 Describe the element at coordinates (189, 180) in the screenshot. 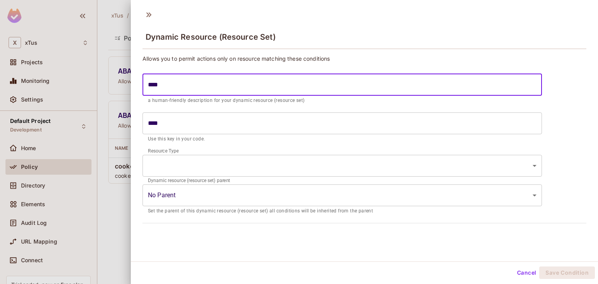

I see `label: Dynamic resource (resource set) parent` at that location.